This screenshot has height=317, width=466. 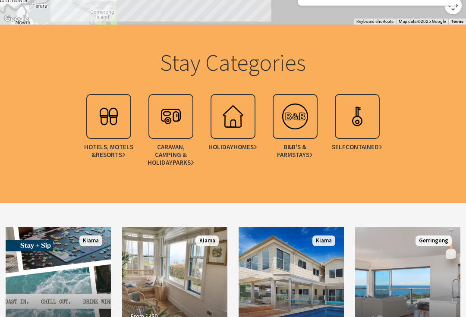 What do you see at coordinates (108, 151) in the screenshot?
I see `span: Hotels, Motels &` at bounding box center [108, 151].